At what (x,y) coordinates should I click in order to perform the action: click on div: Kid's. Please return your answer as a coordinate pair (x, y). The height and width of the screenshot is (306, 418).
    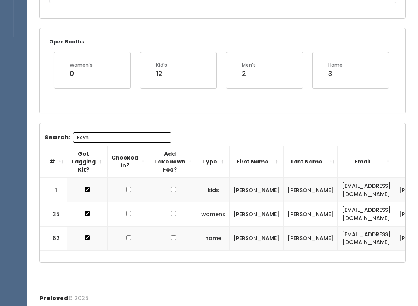
    Looking at the image, I should click on (161, 65).